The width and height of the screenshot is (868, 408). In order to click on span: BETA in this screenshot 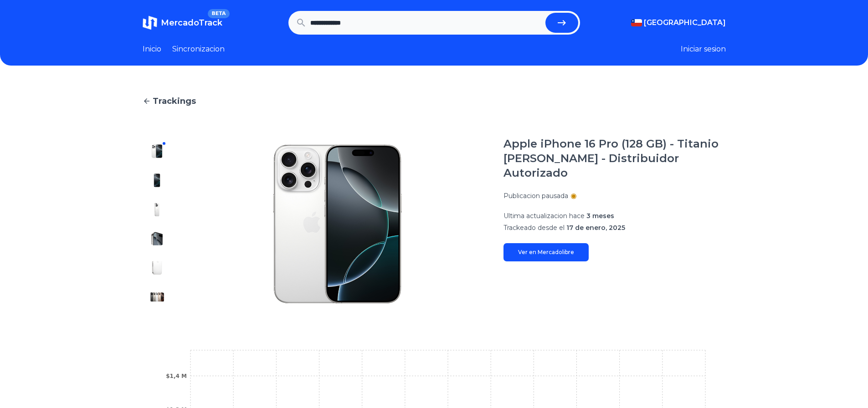, I will do `click(218, 14)`.